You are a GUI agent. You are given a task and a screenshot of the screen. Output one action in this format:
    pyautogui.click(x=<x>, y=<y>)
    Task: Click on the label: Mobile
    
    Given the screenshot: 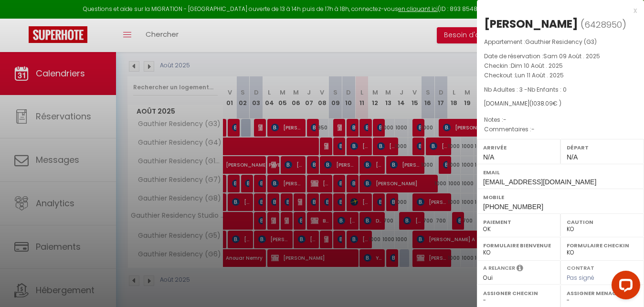 What is the action you would take?
    pyautogui.click(x=560, y=197)
    